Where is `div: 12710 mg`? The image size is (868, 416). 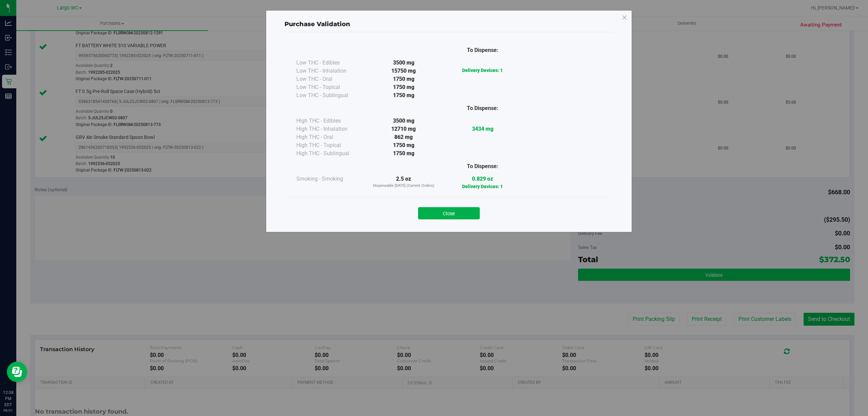
div: 12710 mg is located at coordinates (404, 129).